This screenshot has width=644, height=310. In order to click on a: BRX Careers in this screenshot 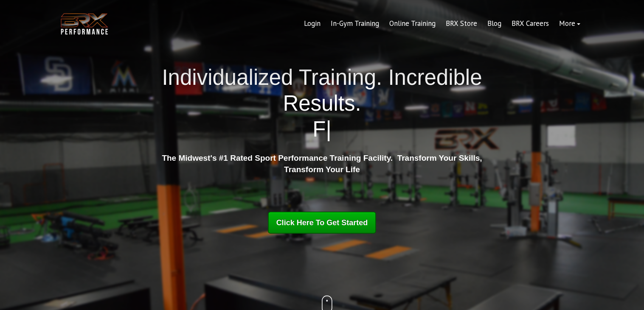, I will do `click(530, 24)`.